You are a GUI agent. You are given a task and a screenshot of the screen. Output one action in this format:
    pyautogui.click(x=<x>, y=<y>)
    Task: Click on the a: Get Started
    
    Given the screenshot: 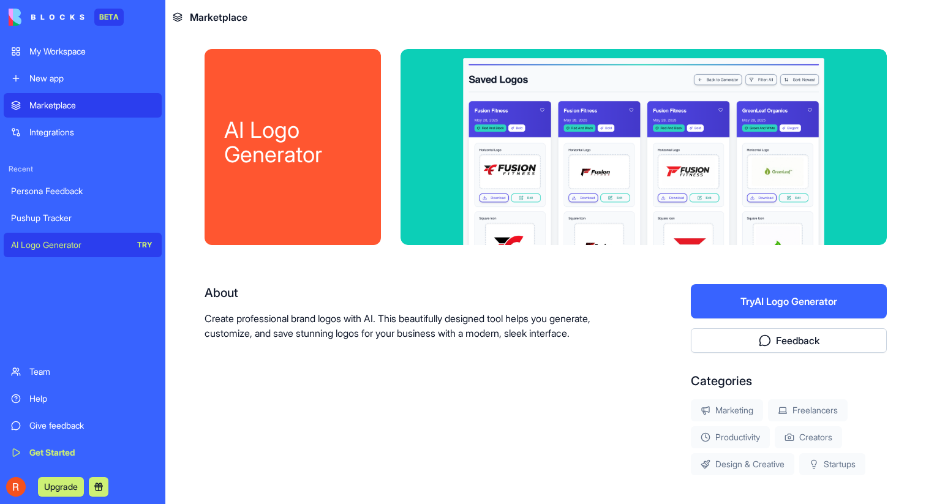 What is the action you would take?
    pyautogui.click(x=83, y=452)
    